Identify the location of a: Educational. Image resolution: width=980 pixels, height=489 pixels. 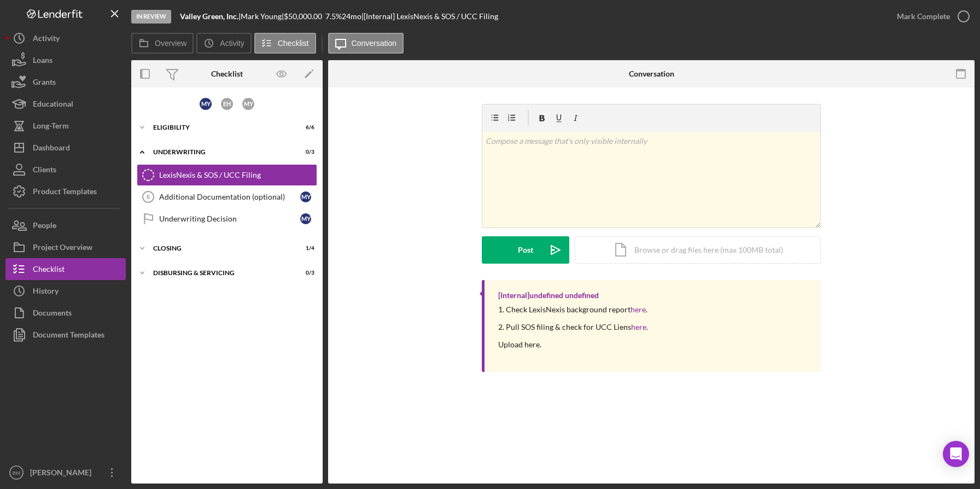
(65, 104).